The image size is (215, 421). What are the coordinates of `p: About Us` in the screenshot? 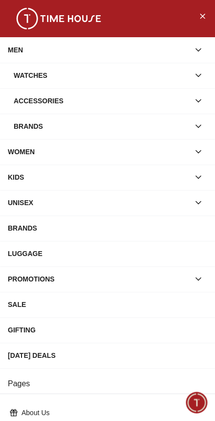 It's located at (112, 413).